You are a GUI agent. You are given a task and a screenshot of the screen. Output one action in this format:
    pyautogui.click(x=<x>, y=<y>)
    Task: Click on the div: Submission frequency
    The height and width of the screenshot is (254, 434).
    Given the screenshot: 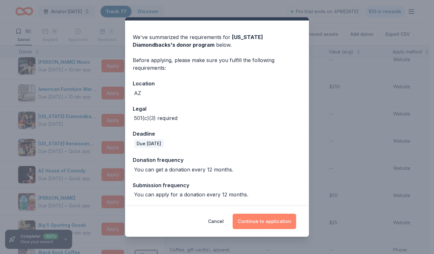 What is the action you would take?
    pyautogui.click(x=217, y=185)
    